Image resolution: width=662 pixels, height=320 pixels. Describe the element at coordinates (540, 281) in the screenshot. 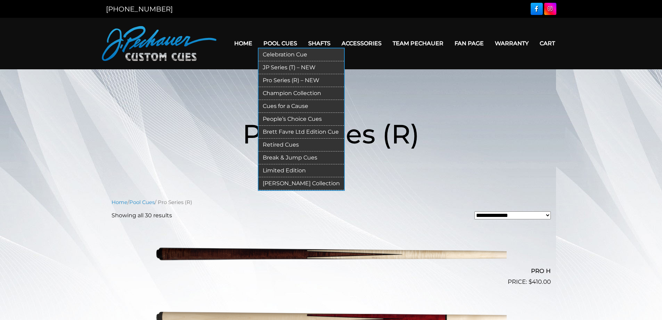

I see `bdi: 410.00` at that location.